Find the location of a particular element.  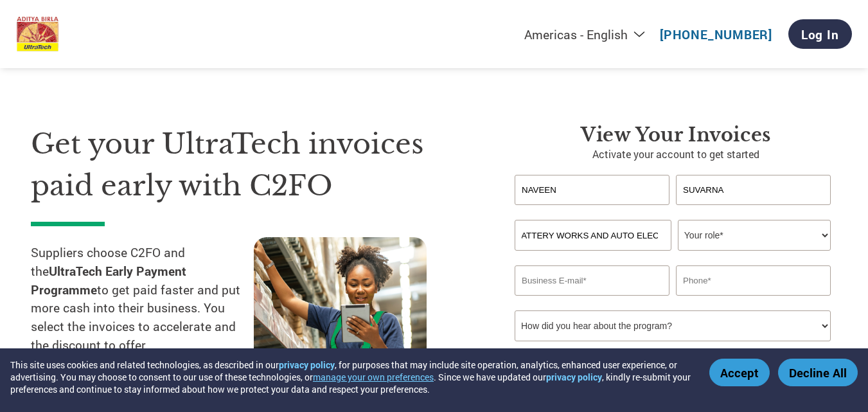

select: Title/Role is located at coordinates (754, 235).